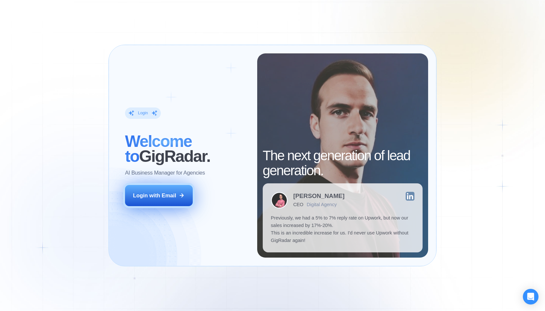 The width and height of the screenshot is (545, 311). What do you see at coordinates (342, 229) in the screenshot?
I see `p: Previously, we had a 5% to 7% reply rate on Upwork, but now our sales increased by 17%-20%. This ...` at bounding box center [342, 229].